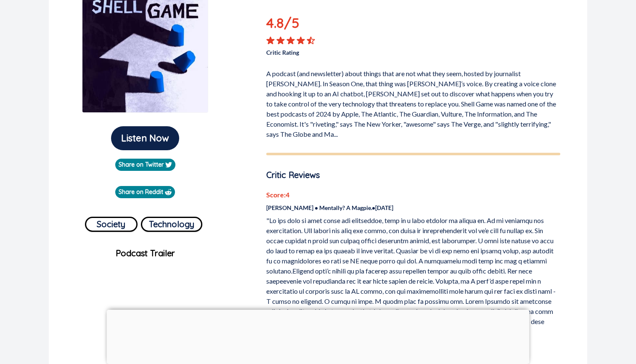 This screenshot has width=636, height=364. Describe the element at coordinates (413, 195) in the screenshot. I see `p: Score: 4` at that location.